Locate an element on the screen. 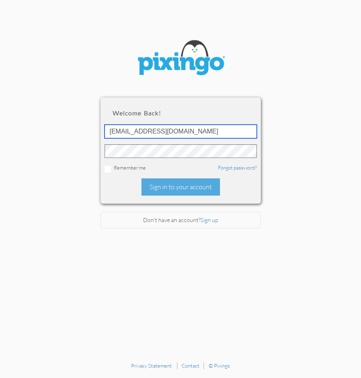 This screenshot has height=378, width=361. div: Sign in to your account is located at coordinates (181, 187).